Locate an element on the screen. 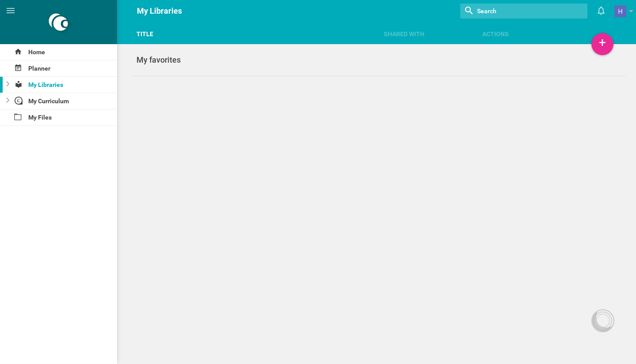 The height and width of the screenshot is (364, 636). div: Shared with is located at coordinates (428, 34).